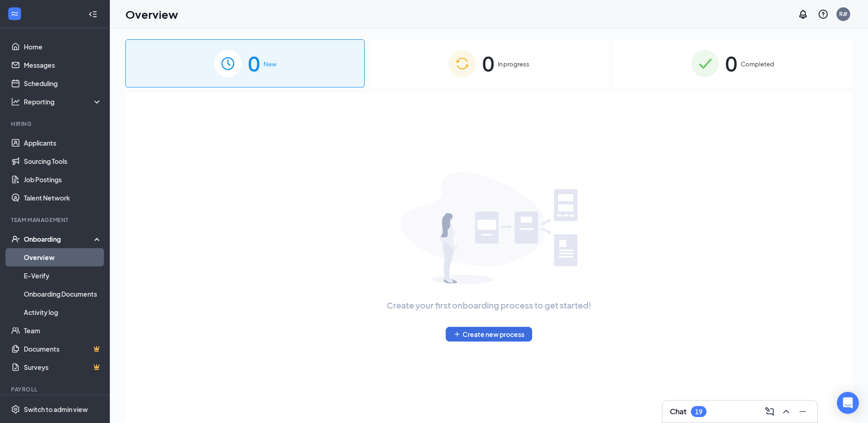 The height and width of the screenshot is (423, 868). What do you see at coordinates (757, 64) in the screenshot?
I see `span: Completed` at bounding box center [757, 64].